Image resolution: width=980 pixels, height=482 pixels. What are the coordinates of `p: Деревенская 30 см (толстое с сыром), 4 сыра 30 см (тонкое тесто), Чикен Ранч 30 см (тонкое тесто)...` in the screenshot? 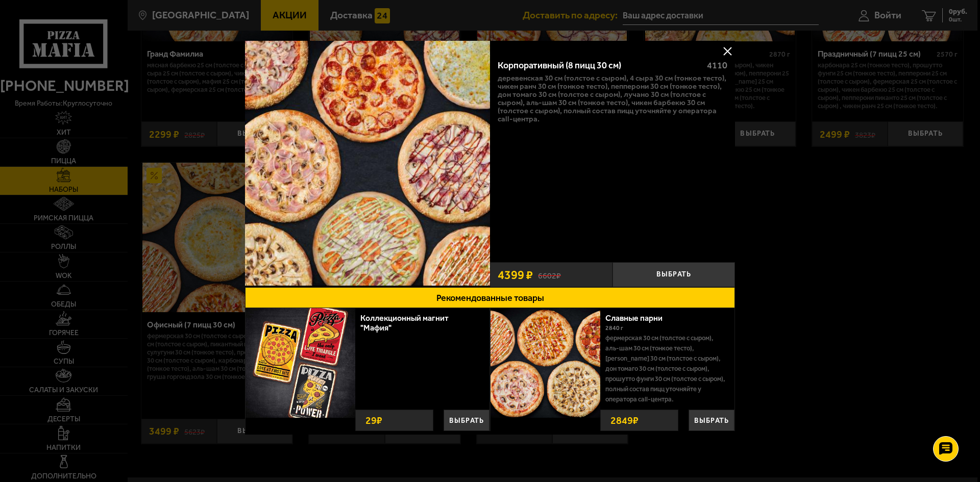 It's located at (613, 98).